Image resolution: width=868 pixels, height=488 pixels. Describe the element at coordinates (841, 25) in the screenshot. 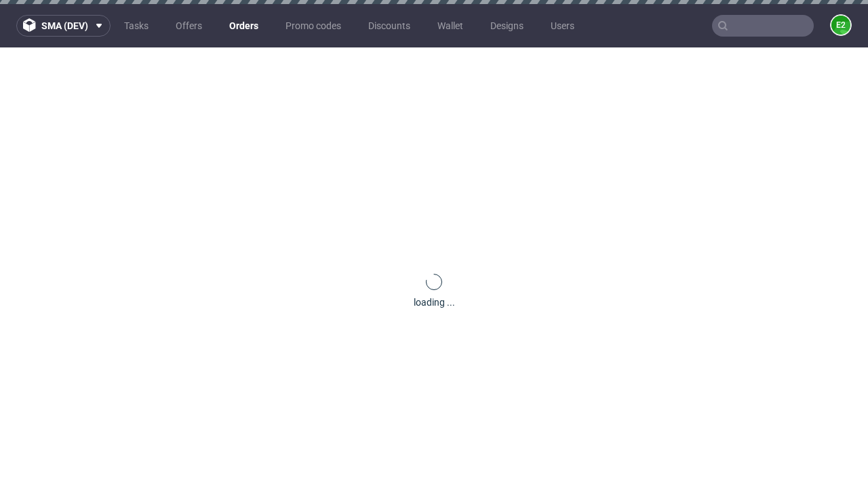

I see `figcaption: e2` at that location.